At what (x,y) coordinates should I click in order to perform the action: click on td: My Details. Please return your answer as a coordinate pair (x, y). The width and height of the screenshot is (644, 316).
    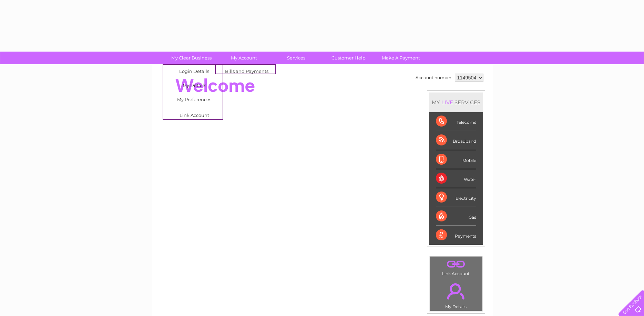
    Looking at the image, I should click on (456, 295).